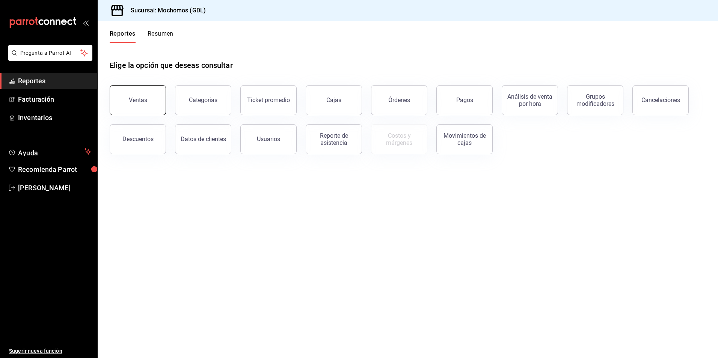 The image size is (718, 358). What do you see at coordinates (49, 58) in the screenshot?
I see `a: Pregunta a Parrot AI` at bounding box center [49, 58].